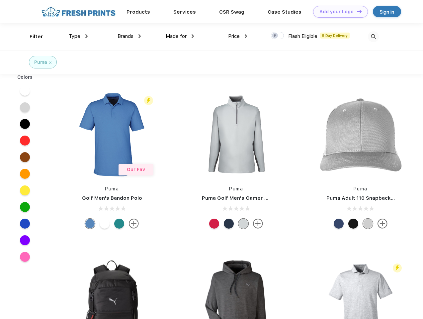 This screenshot has height=319, width=423. What do you see at coordinates (40, 62) in the screenshot?
I see `div: Puma` at bounding box center [40, 62].